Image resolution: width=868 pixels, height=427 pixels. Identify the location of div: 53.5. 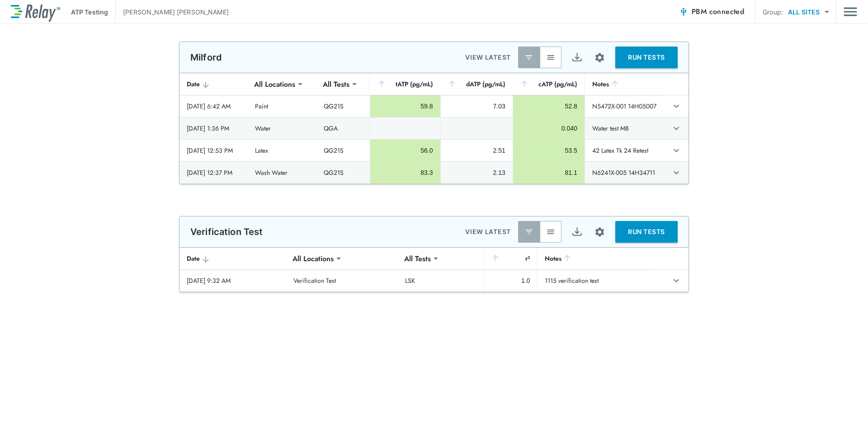
(549, 151).